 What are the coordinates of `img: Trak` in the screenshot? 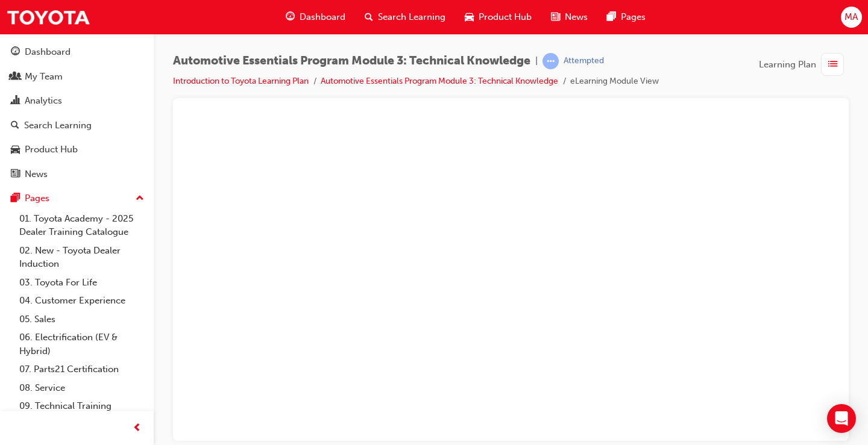 It's located at (48, 17).